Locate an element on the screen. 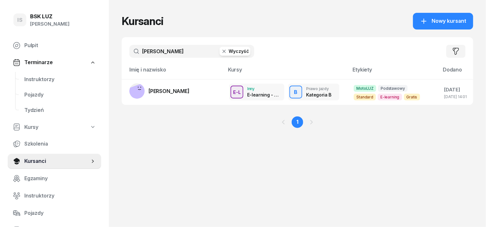  a: 1 is located at coordinates (297, 122).